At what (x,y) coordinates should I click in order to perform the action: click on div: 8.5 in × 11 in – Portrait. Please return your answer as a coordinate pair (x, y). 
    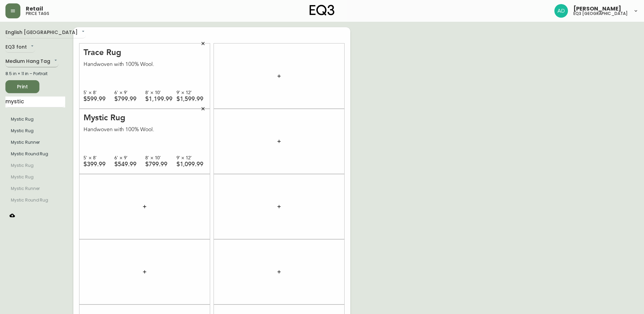
    Looking at the image, I should click on (35, 74).